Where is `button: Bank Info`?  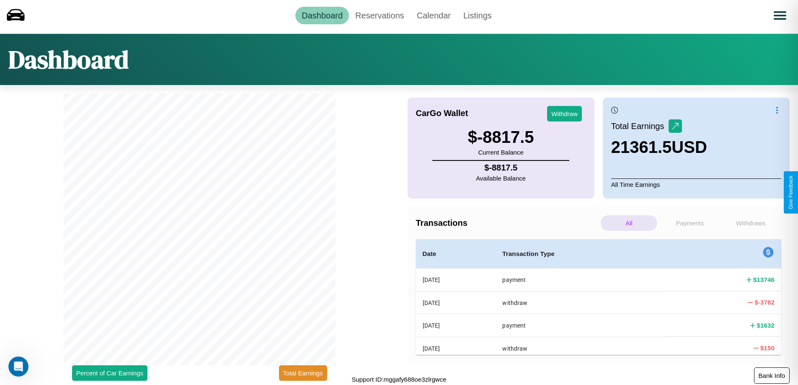 button: Bank Info is located at coordinates (771, 375).